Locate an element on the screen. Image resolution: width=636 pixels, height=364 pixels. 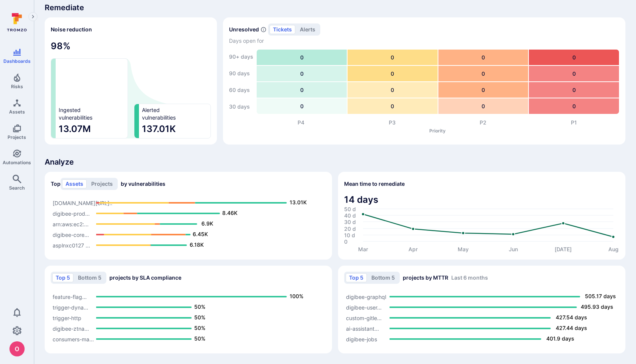
text: arn:aws:ec2:... is located at coordinates (71, 224).